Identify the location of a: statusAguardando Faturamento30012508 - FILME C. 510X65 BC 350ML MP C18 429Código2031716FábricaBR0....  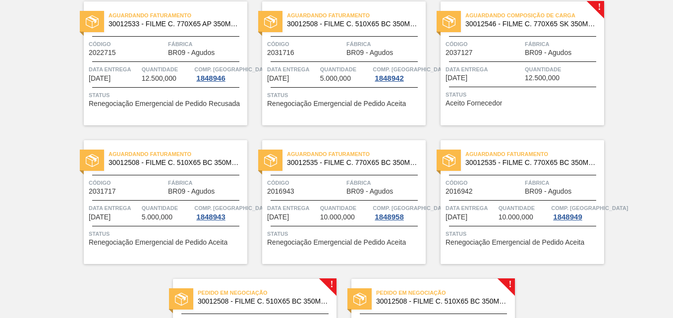
(336, 63).